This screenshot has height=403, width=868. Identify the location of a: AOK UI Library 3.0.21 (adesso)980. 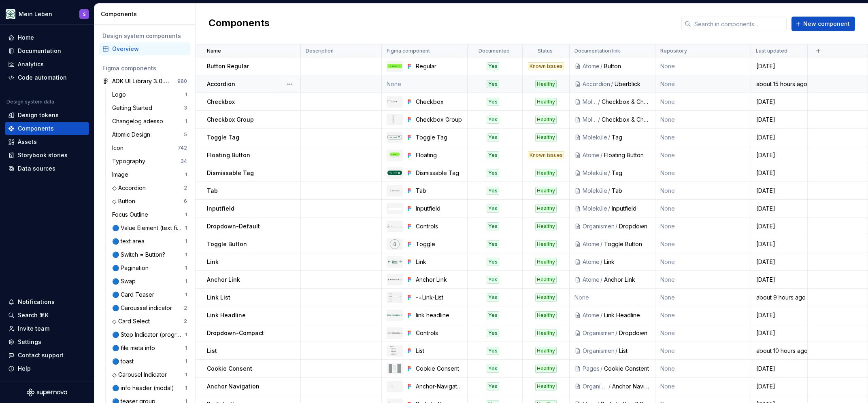
(145, 81).